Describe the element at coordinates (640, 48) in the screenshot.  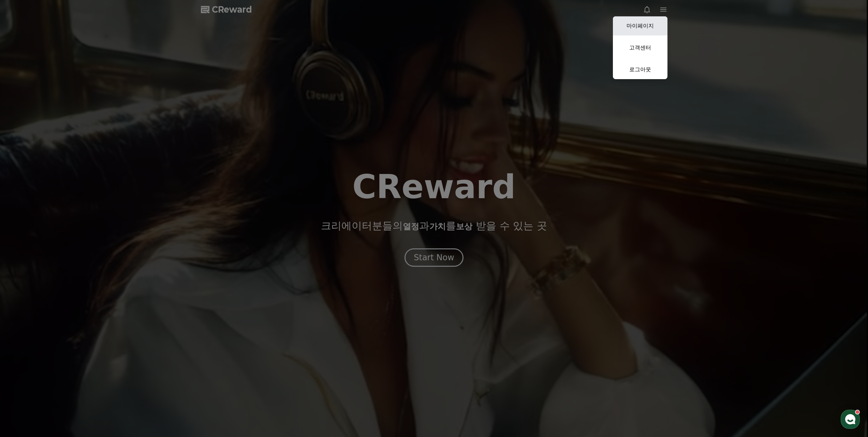
I see `button: 마이페이지 고객센터 로그아웃` at that location.